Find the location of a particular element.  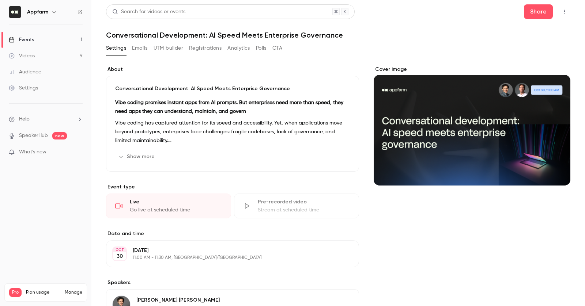

li: help-dropdown-opener is located at coordinates (46, 119).